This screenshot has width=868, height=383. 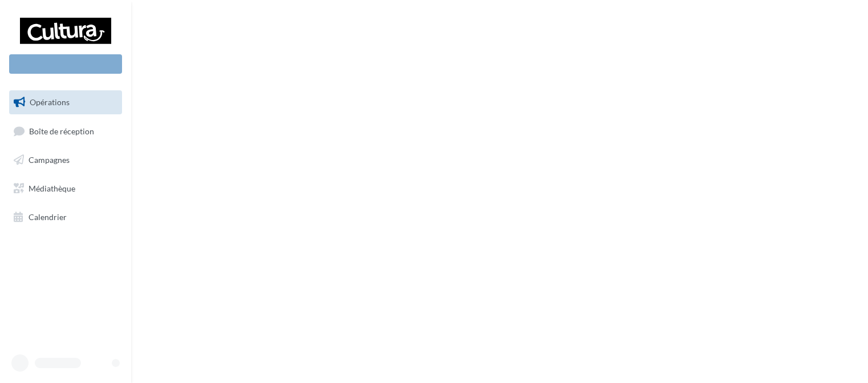 I want to click on span: Boîte de réception, so click(x=62, y=130).